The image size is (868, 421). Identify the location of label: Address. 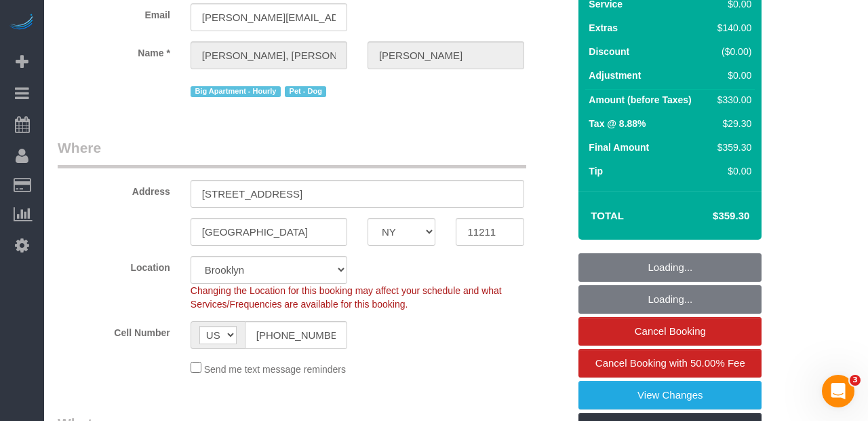
(114, 189).